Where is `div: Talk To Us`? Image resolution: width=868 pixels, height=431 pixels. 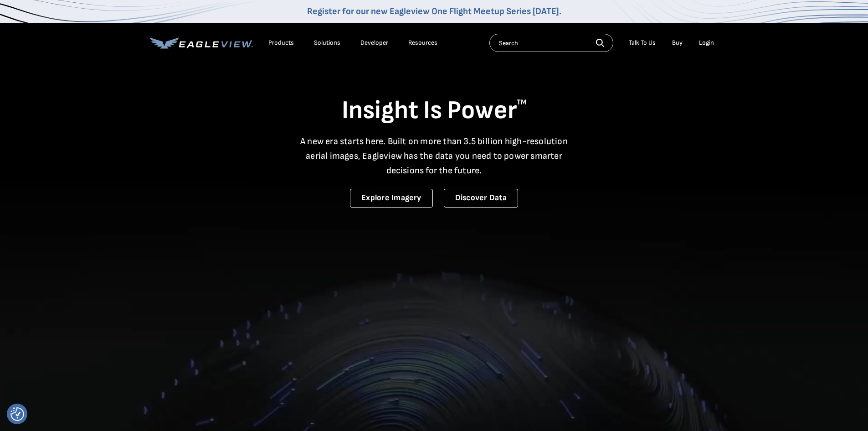
div: Talk To Us is located at coordinates (642, 43).